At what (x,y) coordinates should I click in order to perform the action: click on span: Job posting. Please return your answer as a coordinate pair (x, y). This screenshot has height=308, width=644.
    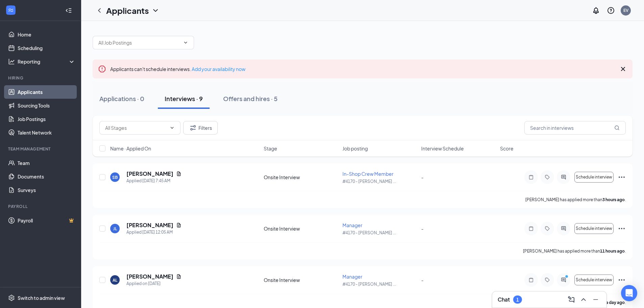
    Looking at the image, I should click on (355, 148).